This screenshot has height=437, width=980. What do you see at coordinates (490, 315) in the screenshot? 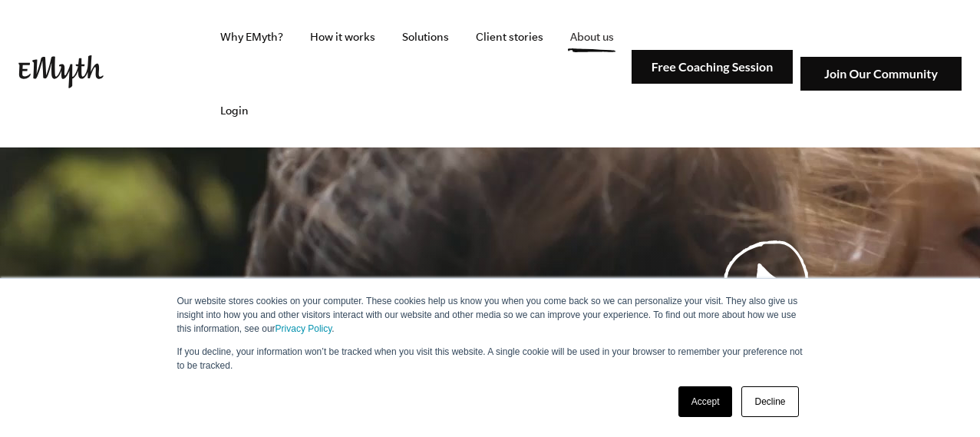
I see `p: Our website stores cookies on your computer. These cookies help us know you when you come back so...` at bounding box center [490, 315].